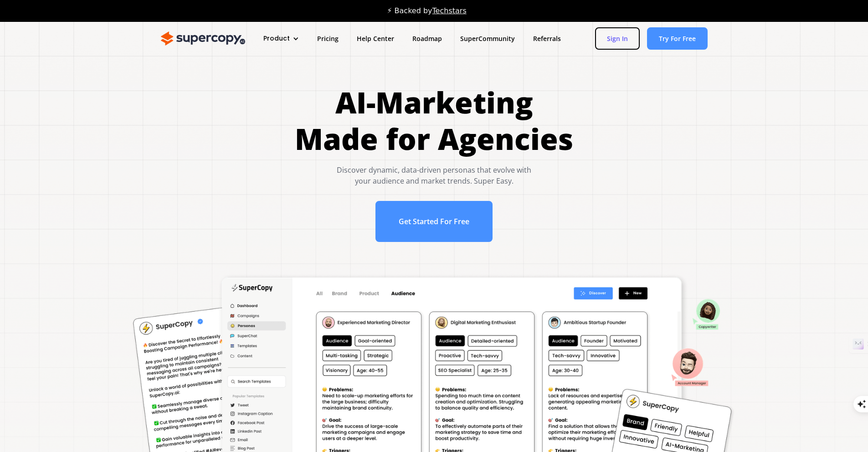 The image size is (868, 452). What do you see at coordinates (617, 38) in the screenshot?
I see `a: Sign In` at bounding box center [617, 38].